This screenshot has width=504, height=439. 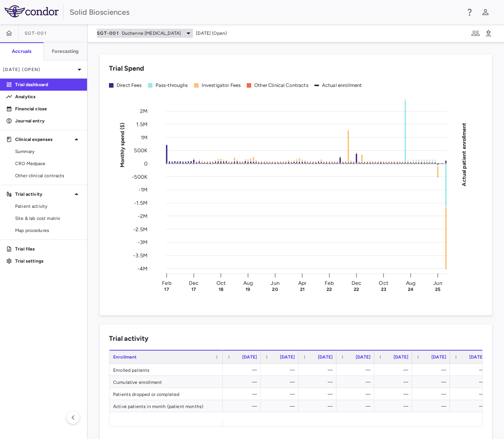 I want to click on div: Enrolled patients, so click(x=166, y=370).